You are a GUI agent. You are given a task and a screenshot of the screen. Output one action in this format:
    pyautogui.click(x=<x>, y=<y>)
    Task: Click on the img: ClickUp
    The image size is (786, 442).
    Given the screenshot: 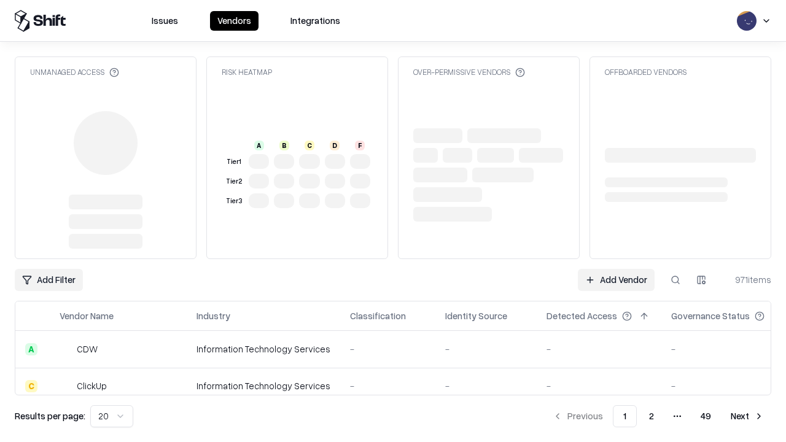 What is the action you would take?
    pyautogui.click(x=66, y=386)
    